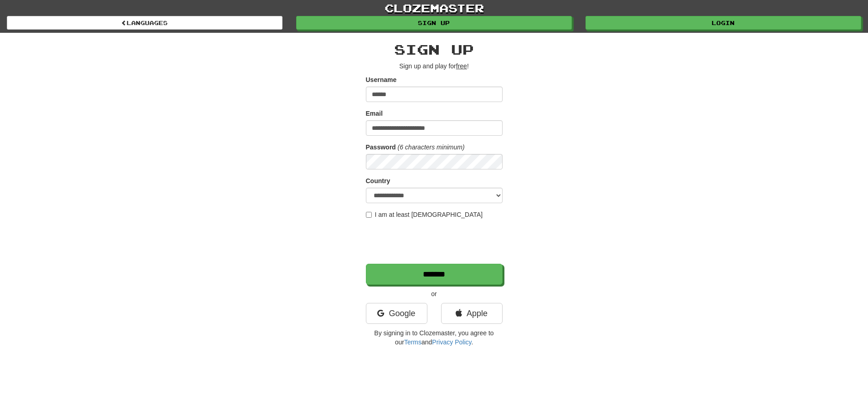 Image resolution: width=868 pixels, height=415 pixels. I want to click on a: Terms, so click(413, 342).